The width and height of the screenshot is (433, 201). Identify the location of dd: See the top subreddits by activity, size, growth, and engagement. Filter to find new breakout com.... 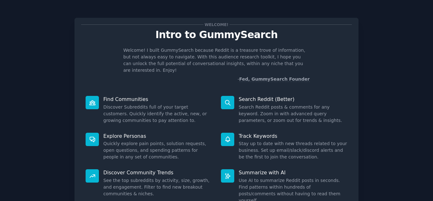
(158, 187).